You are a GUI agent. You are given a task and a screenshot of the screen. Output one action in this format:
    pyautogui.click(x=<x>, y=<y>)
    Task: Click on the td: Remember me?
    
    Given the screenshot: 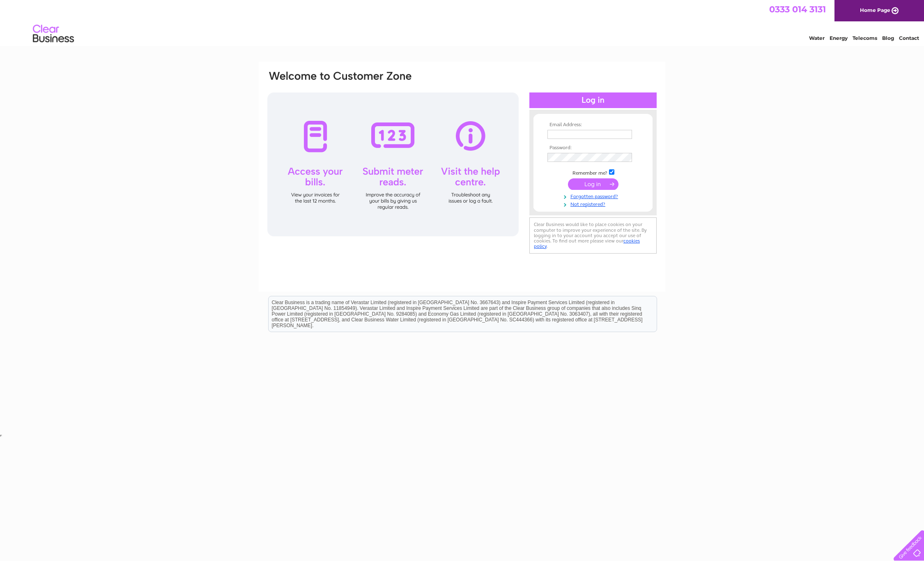 What is the action you would take?
    pyautogui.click(x=593, y=172)
    